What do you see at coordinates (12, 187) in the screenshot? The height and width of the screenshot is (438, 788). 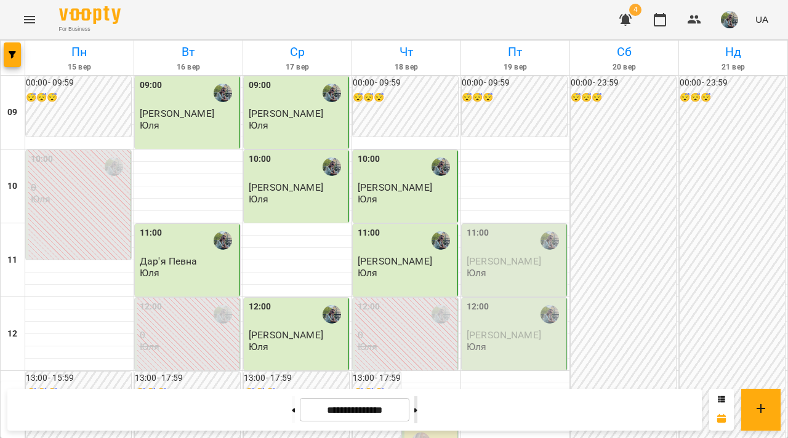 I see `h6: 10` at bounding box center [12, 187].